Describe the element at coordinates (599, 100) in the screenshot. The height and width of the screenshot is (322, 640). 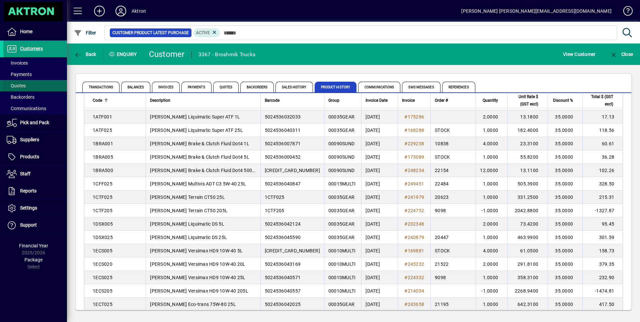
I see `span: Total $ (GST excl)` at that location.